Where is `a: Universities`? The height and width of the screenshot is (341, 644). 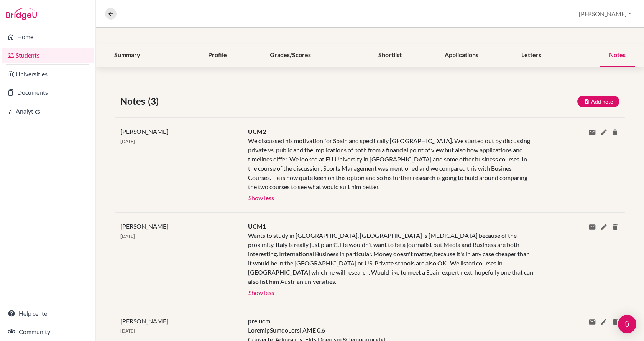 a: Universities is located at coordinates (48, 74).